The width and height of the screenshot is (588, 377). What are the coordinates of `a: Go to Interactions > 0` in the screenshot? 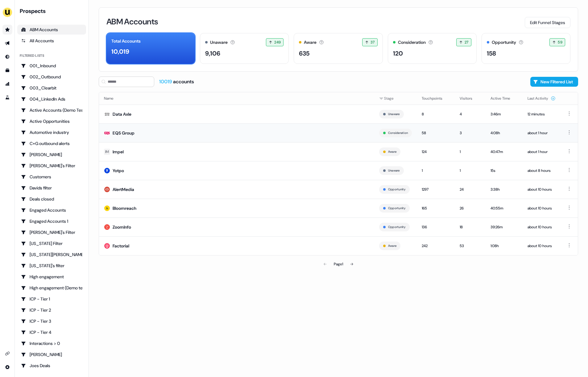 It's located at (51, 344).